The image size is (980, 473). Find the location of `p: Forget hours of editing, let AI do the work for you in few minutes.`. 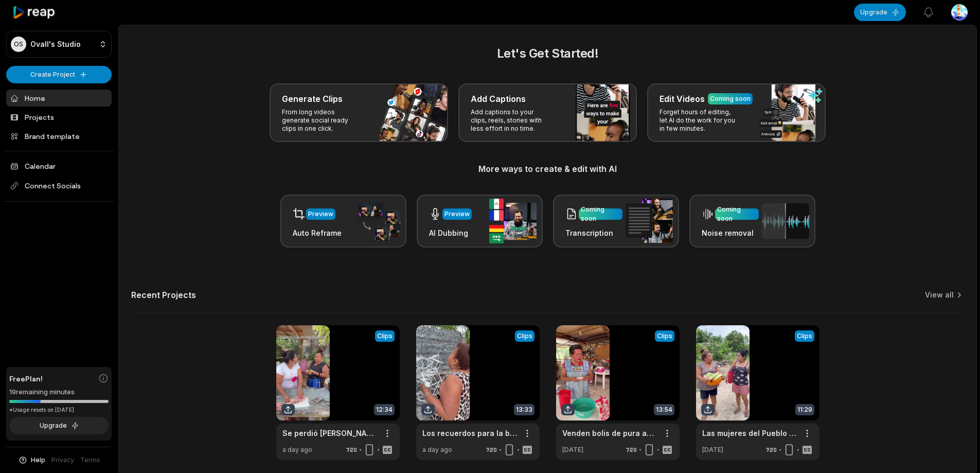

p: Forget hours of editing, let AI do the work for you in few minutes. is located at coordinates (699, 120).